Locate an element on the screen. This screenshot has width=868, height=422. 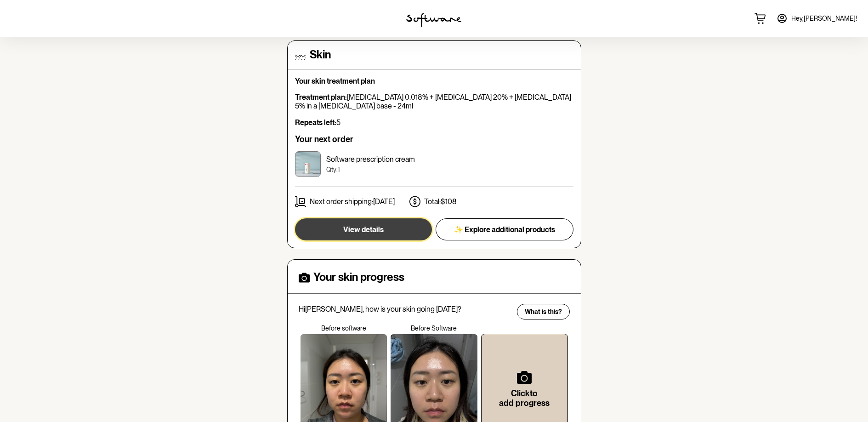
p: 5 is located at coordinates (435, 122).